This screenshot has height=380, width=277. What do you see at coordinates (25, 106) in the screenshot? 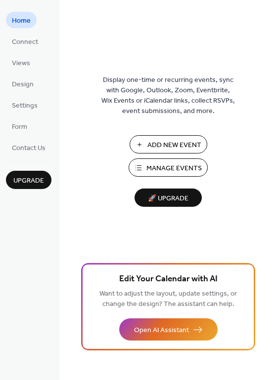
I see `span: Settings` at bounding box center [25, 106].